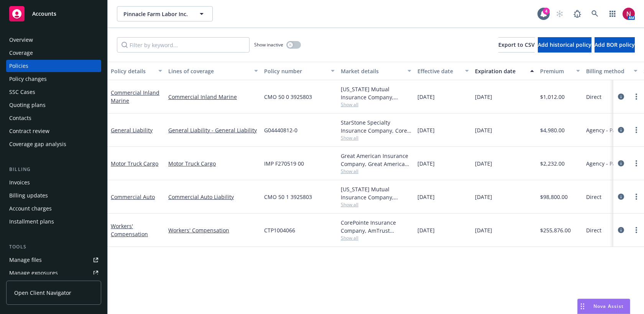 This screenshot has width=644, height=314. I want to click on a: Coverage, so click(53, 53).